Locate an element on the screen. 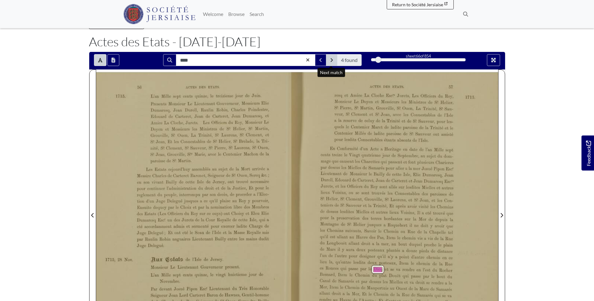  span: Raulin is located at coordinates (206, 110).